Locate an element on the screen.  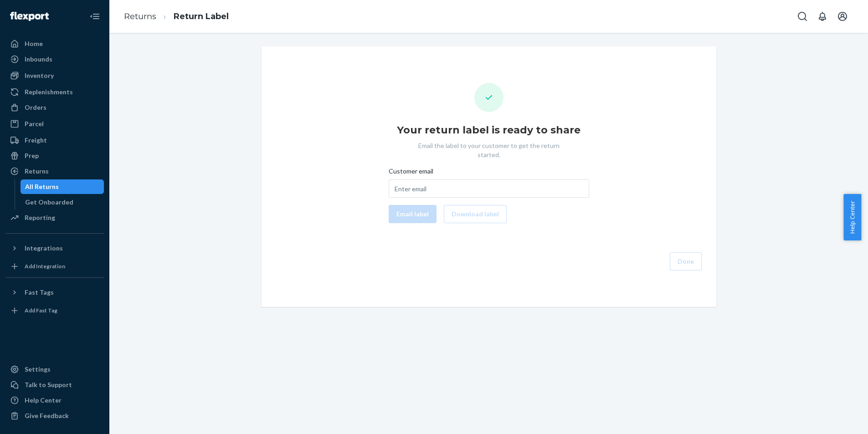
a: Freight is located at coordinates (55, 140).